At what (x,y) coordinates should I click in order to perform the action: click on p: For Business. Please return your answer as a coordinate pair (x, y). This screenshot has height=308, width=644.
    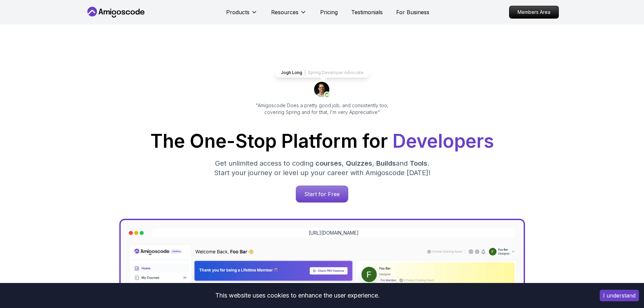
    Looking at the image, I should click on (413, 12).